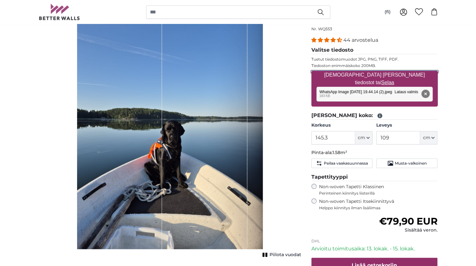 The height and width of the screenshot is (266, 476). I want to click on div: Sisältää veron., so click(408, 231).